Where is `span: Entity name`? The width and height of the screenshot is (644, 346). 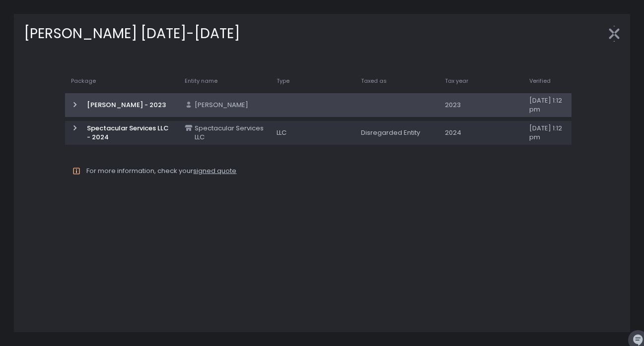
span: Entity name is located at coordinates (201, 81).